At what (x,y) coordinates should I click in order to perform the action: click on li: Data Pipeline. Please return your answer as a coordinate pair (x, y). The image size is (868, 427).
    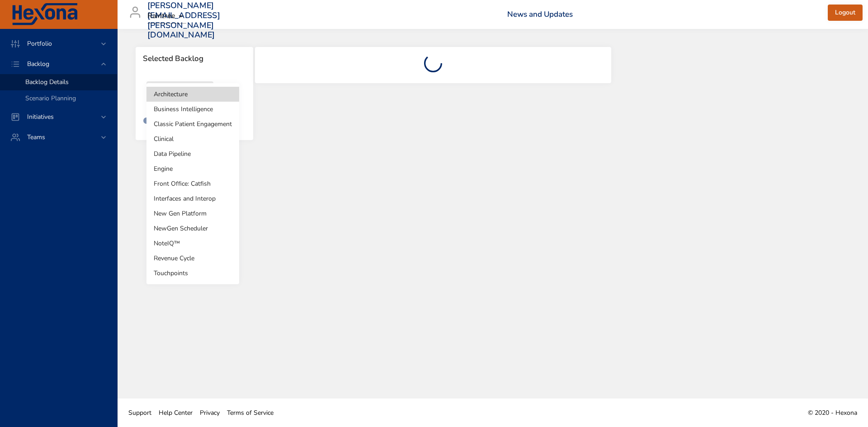
    Looking at the image, I should click on (192, 153).